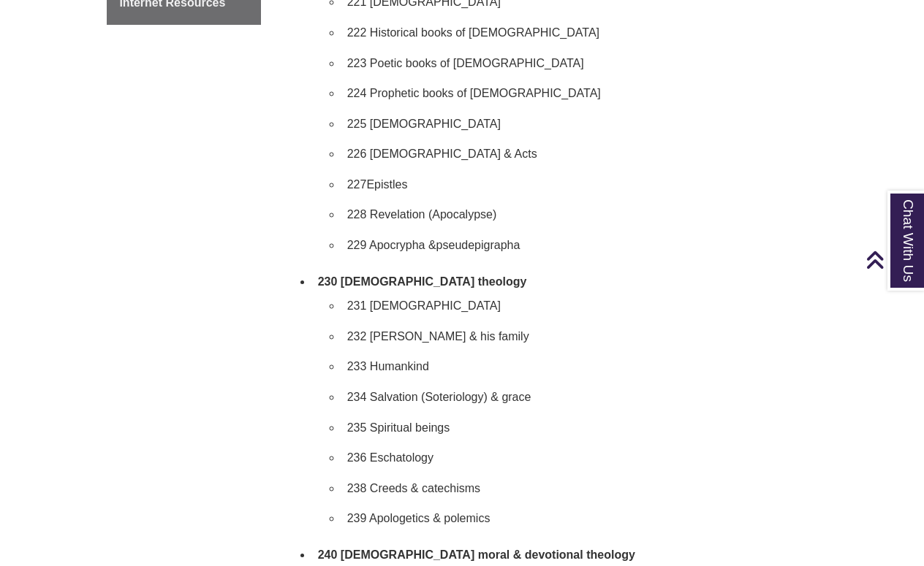 The image size is (924, 566). What do you see at coordinates (580, 519) in the screenshot?
I see `li: 239 Apologetics & polemics` at bounding box center [580, 519].